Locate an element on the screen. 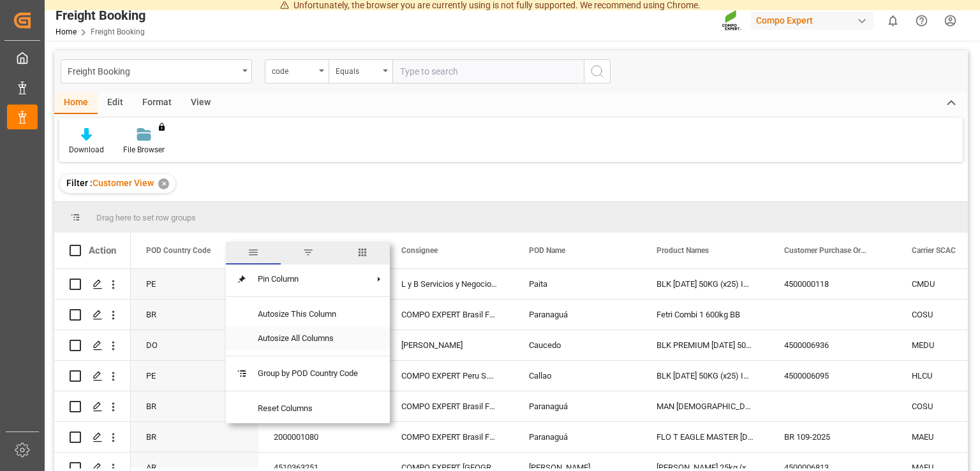  img: Screenshot%202023-09-29%20at%2010.02.21.png_1712312052.png is located at coordinates (732, 20).